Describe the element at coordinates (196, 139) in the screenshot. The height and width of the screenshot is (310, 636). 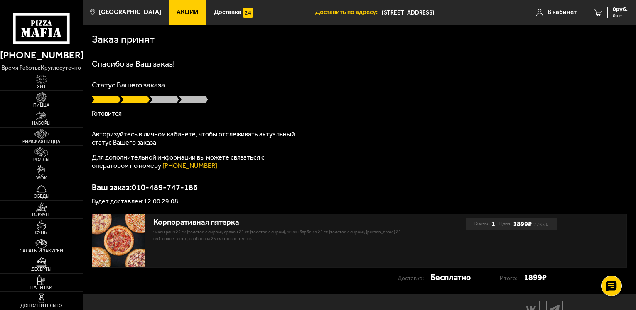
I see `p: Авторизуйтесь в личном кабинете, чтобы отслеживать актуальный статус Вашего заказа.` at that location.